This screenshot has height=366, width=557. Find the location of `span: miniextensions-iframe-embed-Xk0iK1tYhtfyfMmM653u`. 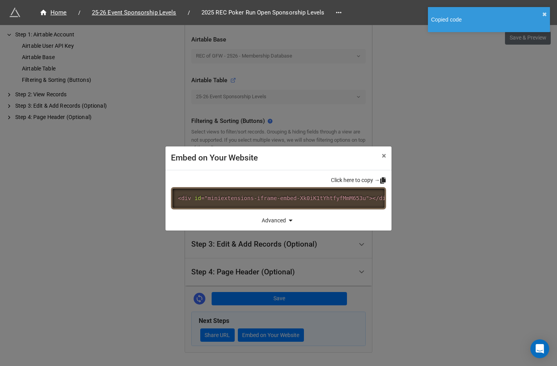

span: miniextensions-iframe-embed-Xk0iK1tYhtfyfMmM653u is located at coordinates (285, 198).